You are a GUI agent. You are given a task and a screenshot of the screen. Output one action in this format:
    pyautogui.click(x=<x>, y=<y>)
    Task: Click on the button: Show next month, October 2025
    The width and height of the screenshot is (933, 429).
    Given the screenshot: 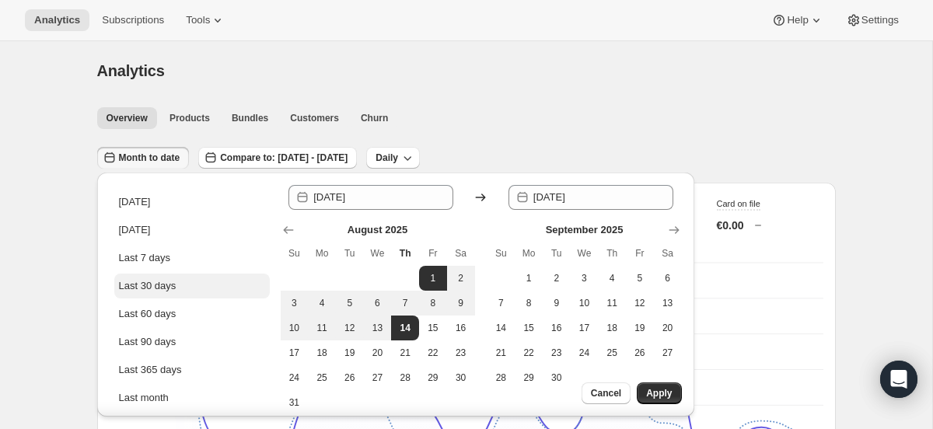 What is the action you would take?
    pyautogui.click(x=674, y=230)
    